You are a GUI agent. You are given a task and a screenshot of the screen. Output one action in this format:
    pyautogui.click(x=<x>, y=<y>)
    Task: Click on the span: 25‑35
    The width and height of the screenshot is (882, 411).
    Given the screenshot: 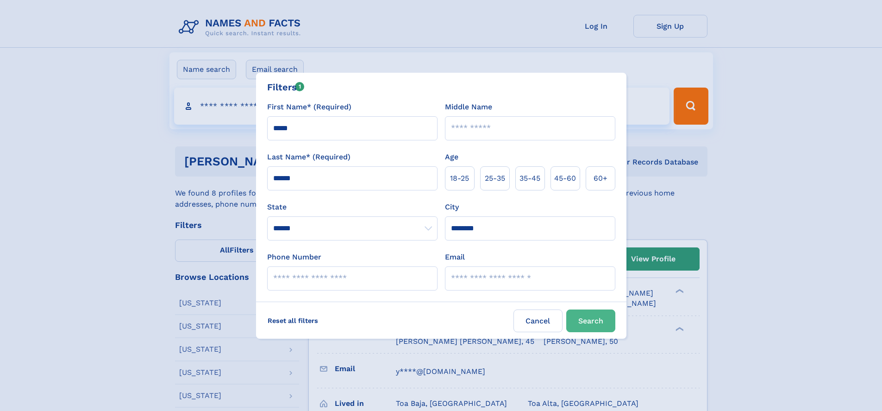 What is the action you would take?
    pyautogui.click(x=495, y=178)
    